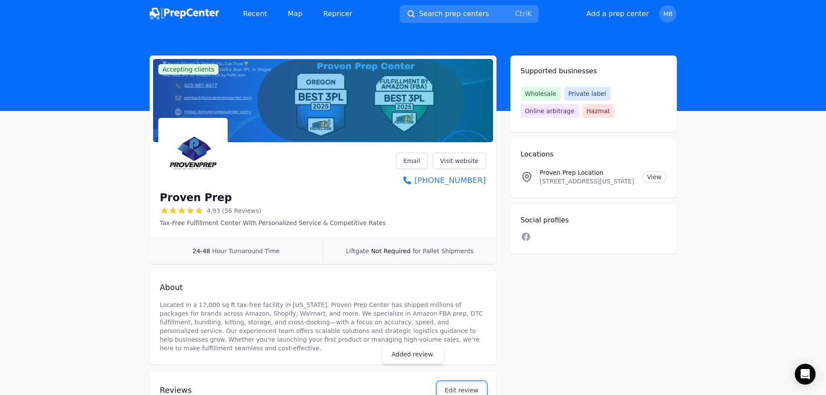  What do you see at coordinates (588, 173) in the screenshot?
I see `p: Proven Prep Location` at bounding box center [588, 173].